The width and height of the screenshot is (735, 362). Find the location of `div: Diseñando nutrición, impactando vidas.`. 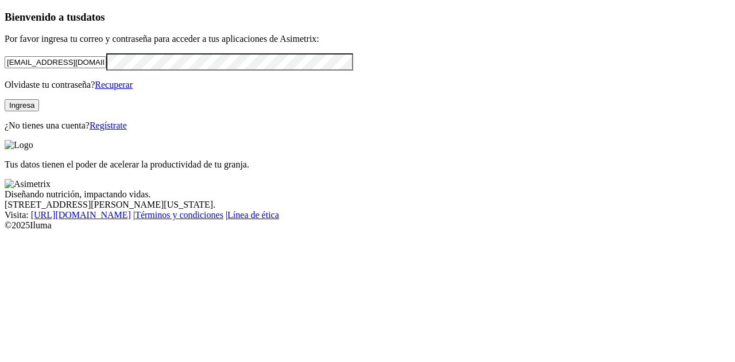

div: Diseñando nutrición, impactando vidas. is located at coordinates (367, 195).